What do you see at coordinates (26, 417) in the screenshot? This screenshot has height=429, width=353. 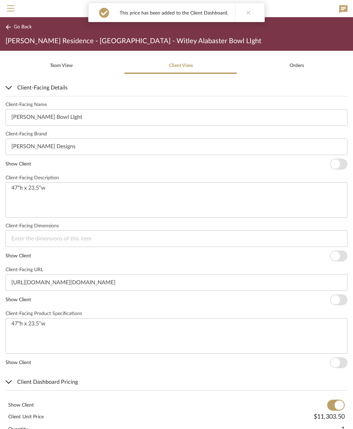 I see `div: Client Unit Price` at bounding box center [26, 417].